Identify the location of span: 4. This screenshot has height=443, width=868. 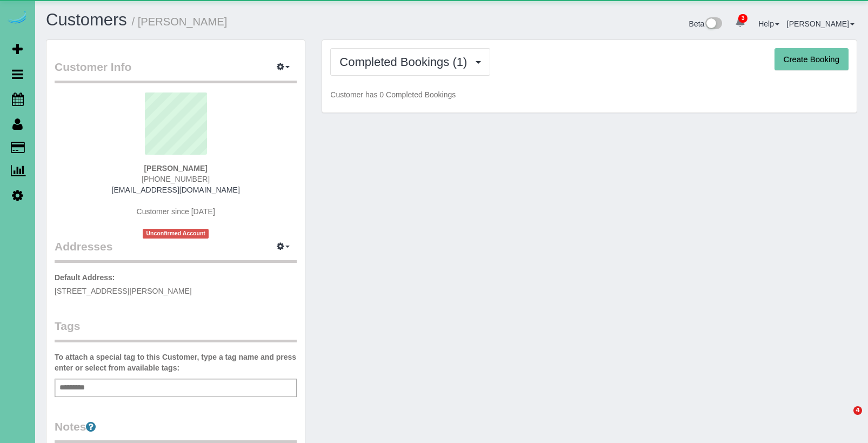
(858, 410).